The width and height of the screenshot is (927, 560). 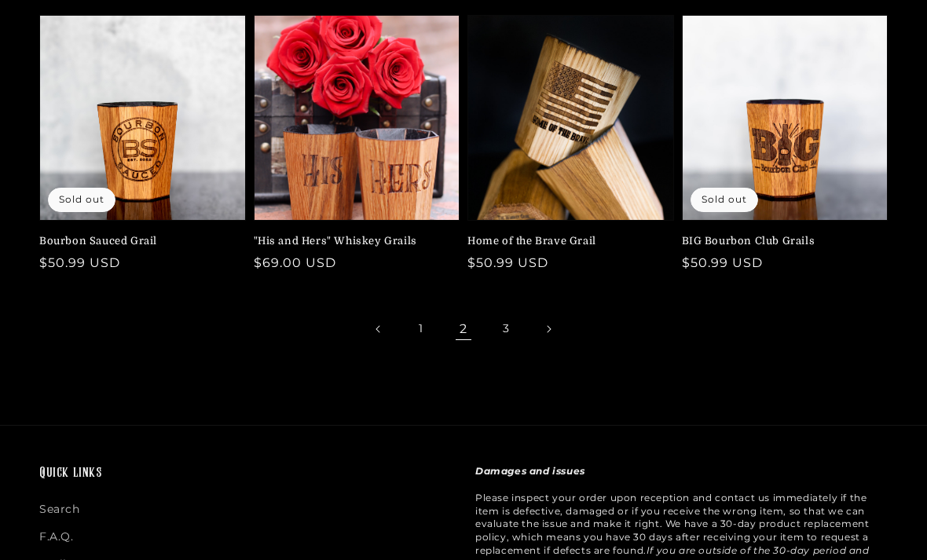 I want to click on strong: Damages and issues, so click(x=530, y=470).